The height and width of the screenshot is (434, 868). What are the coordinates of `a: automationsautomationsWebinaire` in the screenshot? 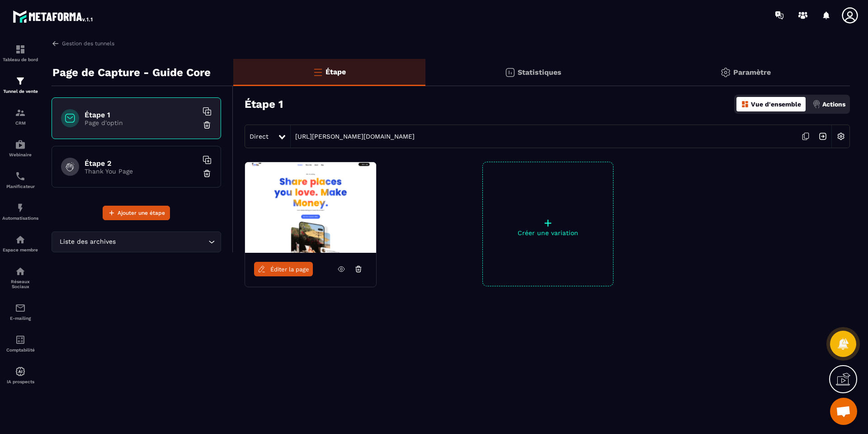 It's located at (20, 148).